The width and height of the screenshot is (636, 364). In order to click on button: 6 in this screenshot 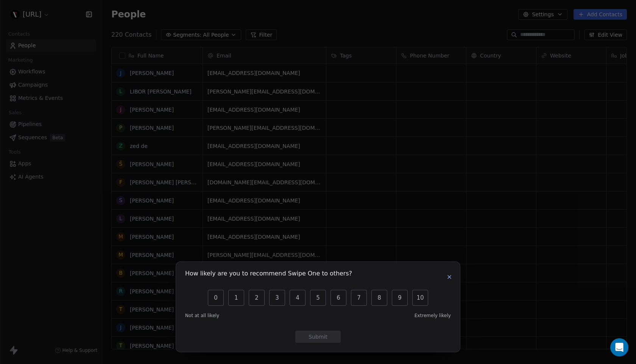, I will do `click(339, 297)`.